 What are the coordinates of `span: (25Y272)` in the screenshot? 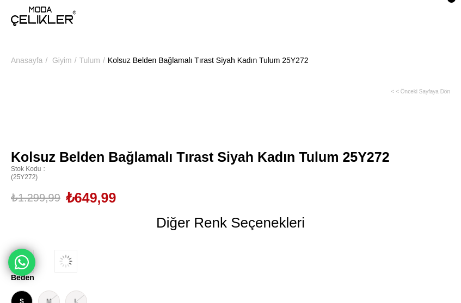 It's located at (230, 173).